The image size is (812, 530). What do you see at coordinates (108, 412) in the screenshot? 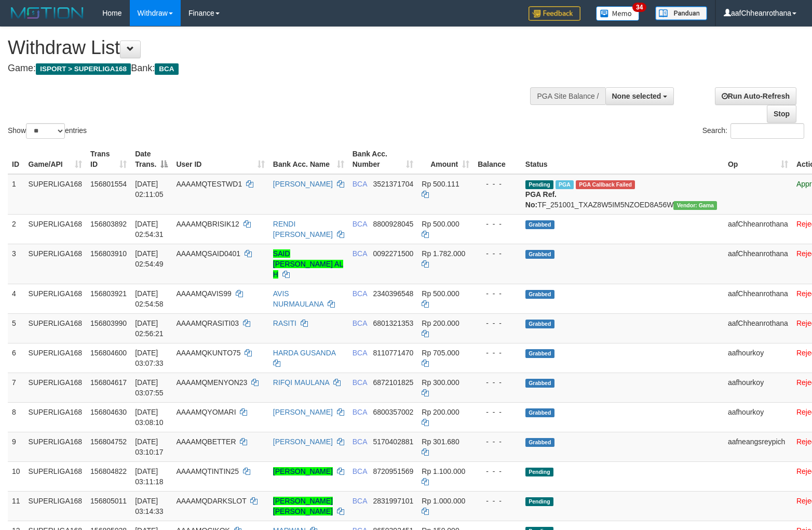
I see `span: 156804630` at bounding box center [108, 412].